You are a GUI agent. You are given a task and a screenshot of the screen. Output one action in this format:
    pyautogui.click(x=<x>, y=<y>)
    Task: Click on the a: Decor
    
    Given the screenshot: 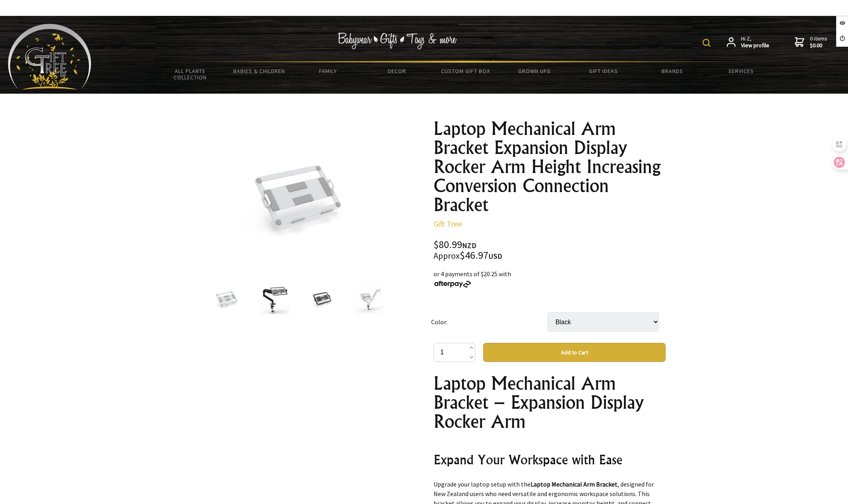 What is the action you would take?
    pyautogui.click(x=396, y=71)
    